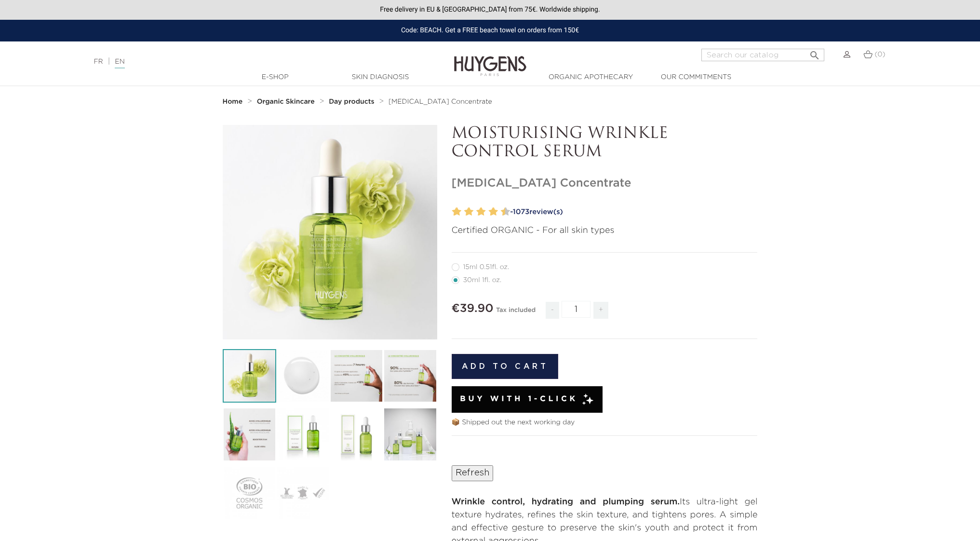  I want to click on a: Organic Skincare, so click(287, 102).